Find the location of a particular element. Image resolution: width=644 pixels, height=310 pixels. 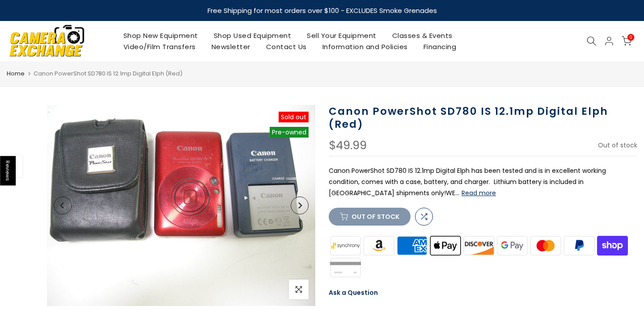

img: synchrony is located at coordinates (345, 245).